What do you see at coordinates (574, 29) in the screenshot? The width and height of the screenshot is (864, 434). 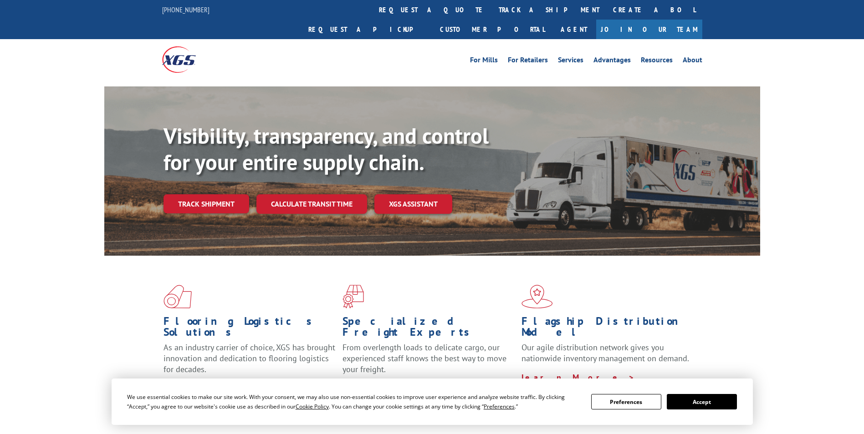 I see `a: Agent` at bounding box center [574, 29].